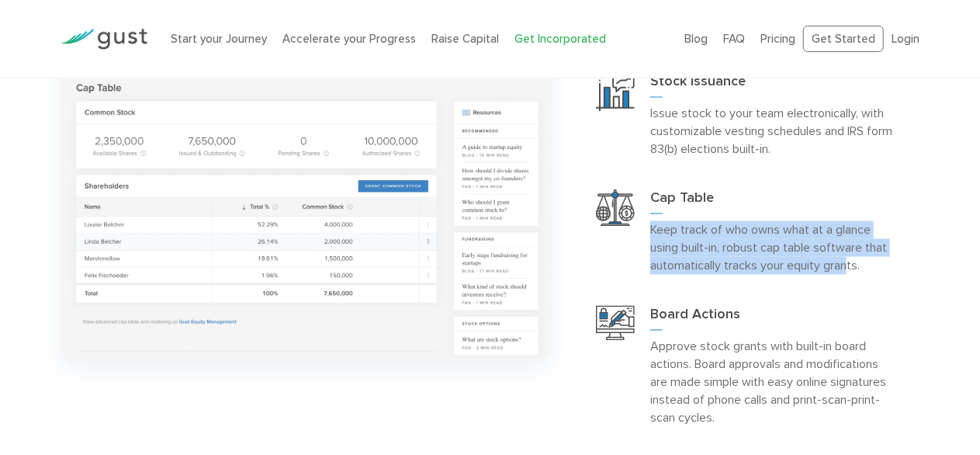 This screenshot has height=455, width=980. I want to click on img: Stock Issuance, so click(615, 92).